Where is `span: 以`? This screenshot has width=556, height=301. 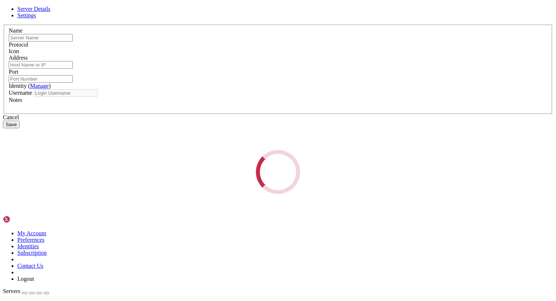
span: 以 is located at coordinates (198, 240).